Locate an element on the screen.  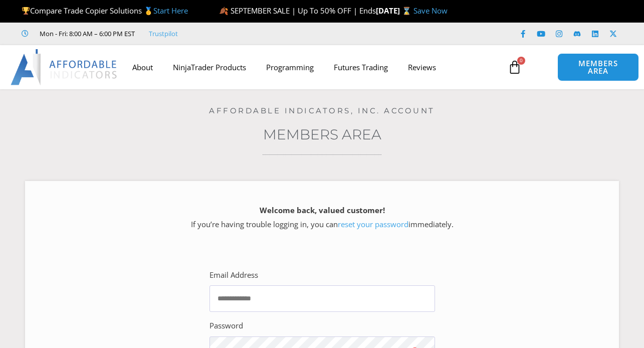
a: Start Here is located at coordinates (171, 11).